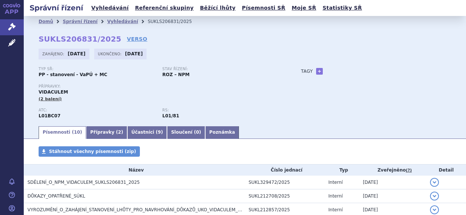  Describe the element at coordinates (89, 151) in the screenshot. I see `a: Stáhnout všechny písemnosti (zip)` at that location.